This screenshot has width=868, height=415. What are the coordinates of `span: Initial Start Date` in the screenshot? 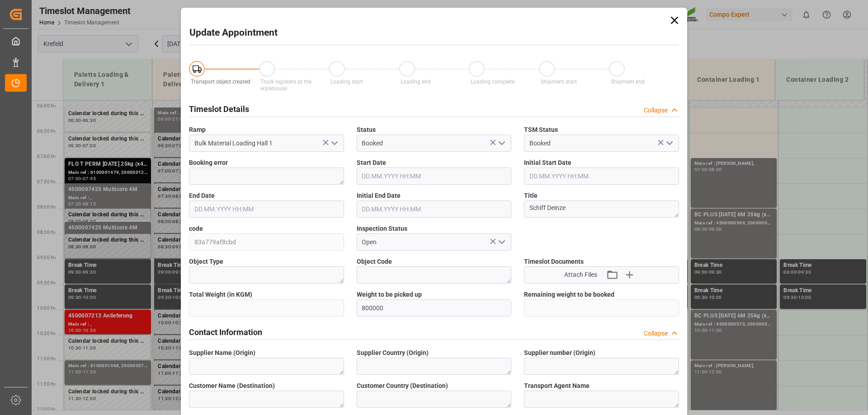 It's located at (548, 163).